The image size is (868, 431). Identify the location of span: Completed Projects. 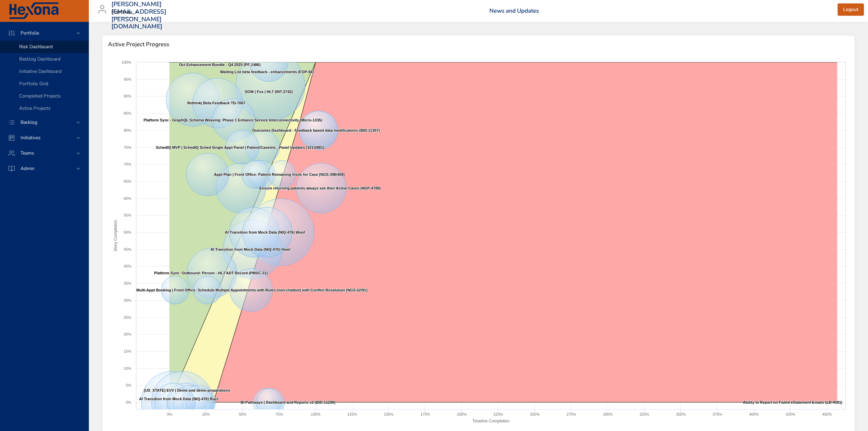
(40, 96).